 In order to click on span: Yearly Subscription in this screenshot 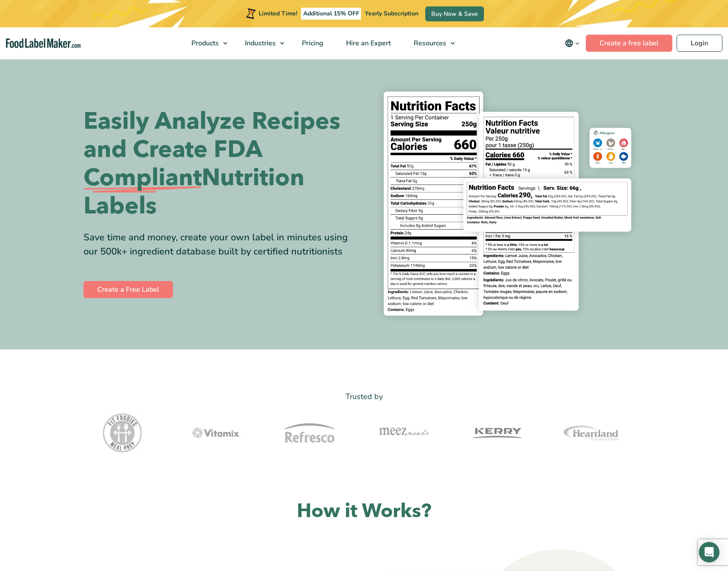, I will do `click(391, 14)`.